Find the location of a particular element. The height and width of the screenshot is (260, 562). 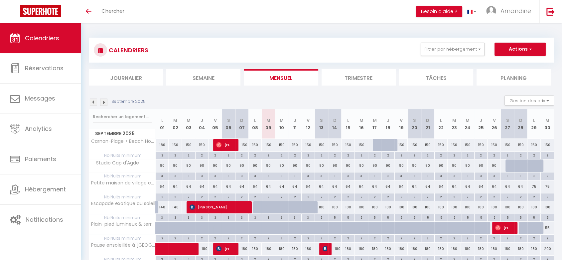

img: Super Booking is located at coordinates (40, 11).